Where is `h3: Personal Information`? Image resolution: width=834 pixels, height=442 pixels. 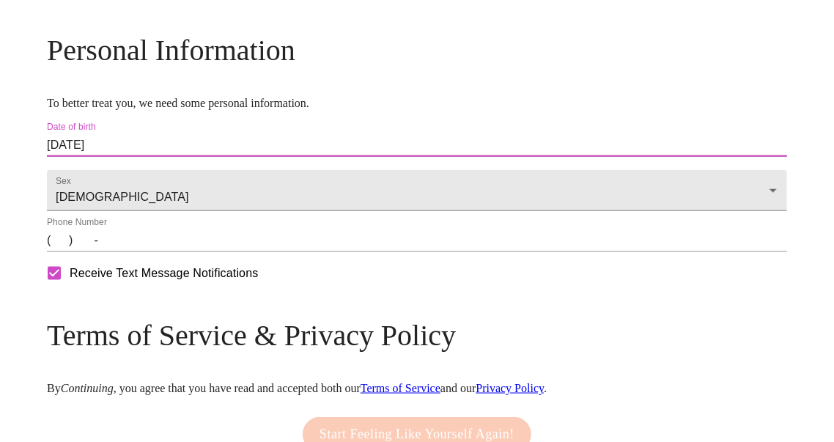 h3: Personal Information is located at coordinates (417, 50).